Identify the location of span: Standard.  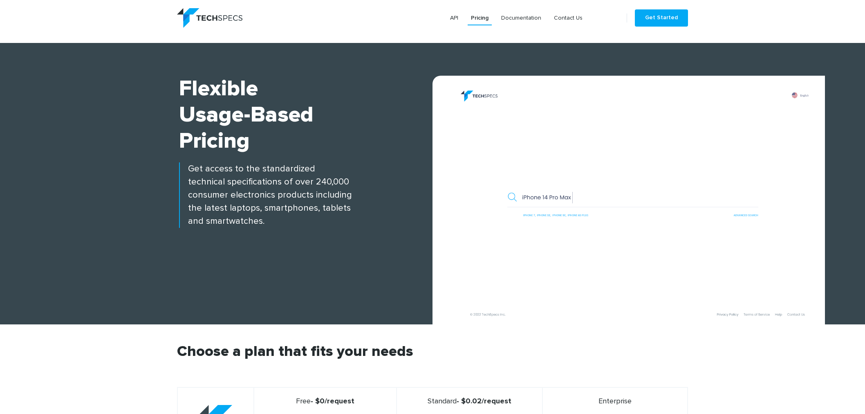
(442, 401).